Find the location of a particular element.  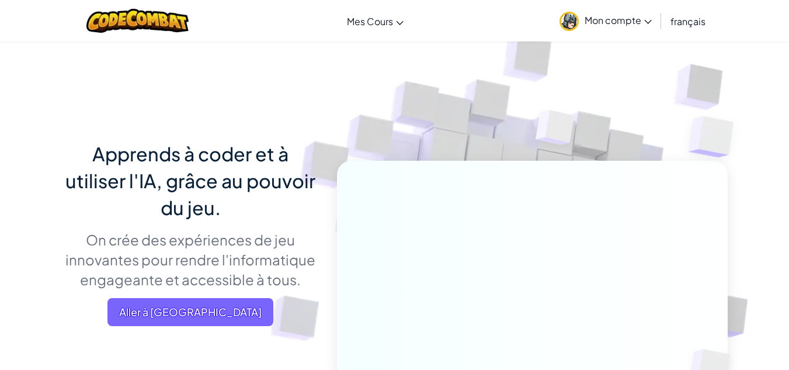

a: Mon compte is located at coordinates (606, 20).